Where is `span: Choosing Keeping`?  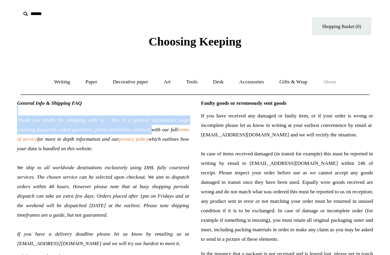
span: Choosing Keeping is located at coordinates (195, 41).